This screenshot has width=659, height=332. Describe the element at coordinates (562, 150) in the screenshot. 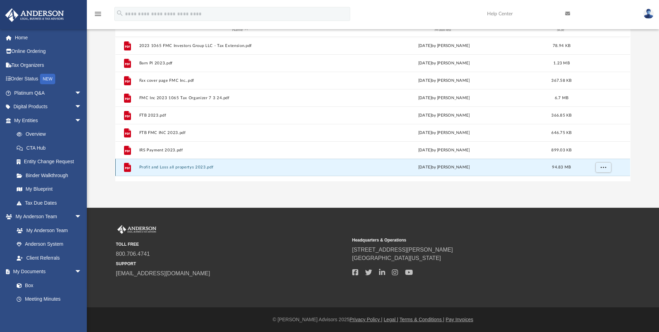

I see `span: 899.03 KB` at that location.